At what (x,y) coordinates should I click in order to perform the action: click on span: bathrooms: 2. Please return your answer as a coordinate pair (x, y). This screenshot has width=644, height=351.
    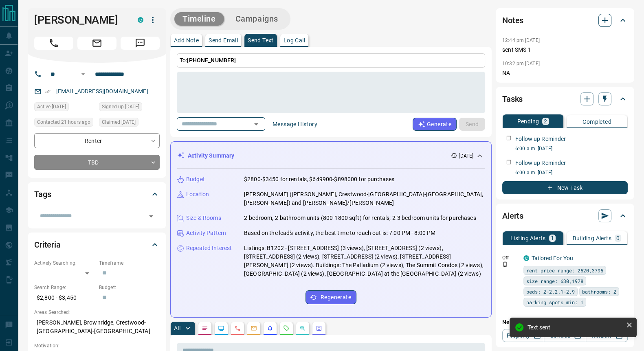
    Looking at the image, I should click on (599, 292).